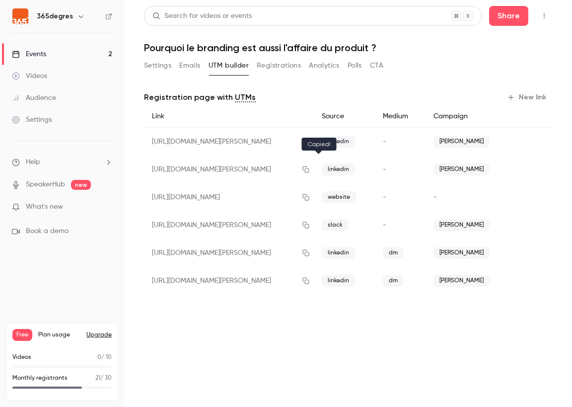  Describe the element at coordinates (34, 98) in the screenshot. I see `div: Audience` at that location.